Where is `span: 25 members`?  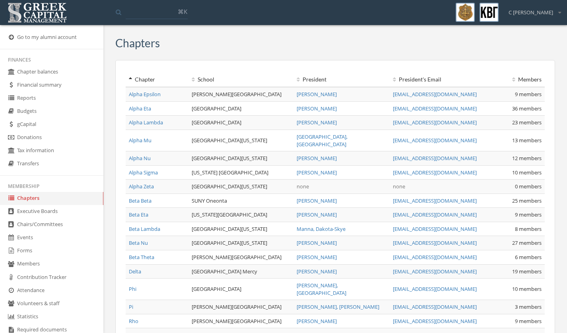 span: 25 members is located at coordinates (527, 201).